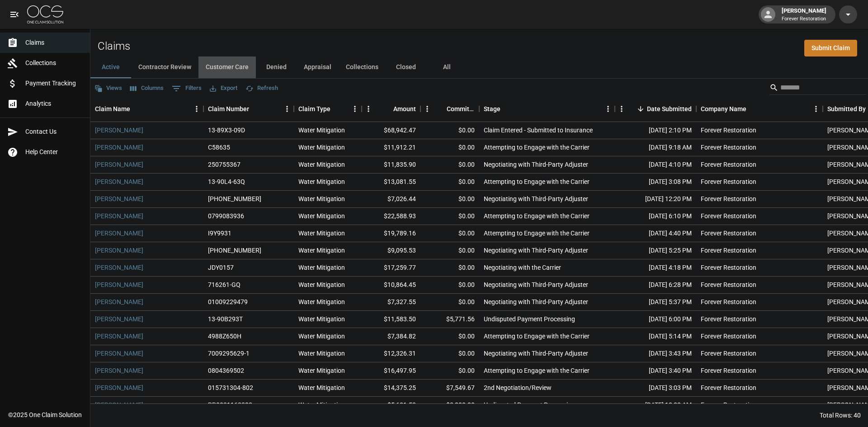 This screenshot has height=427, width=868. Describe the element at coordinates (108, 88) in the screenshot. I see `button: Views` at that location.